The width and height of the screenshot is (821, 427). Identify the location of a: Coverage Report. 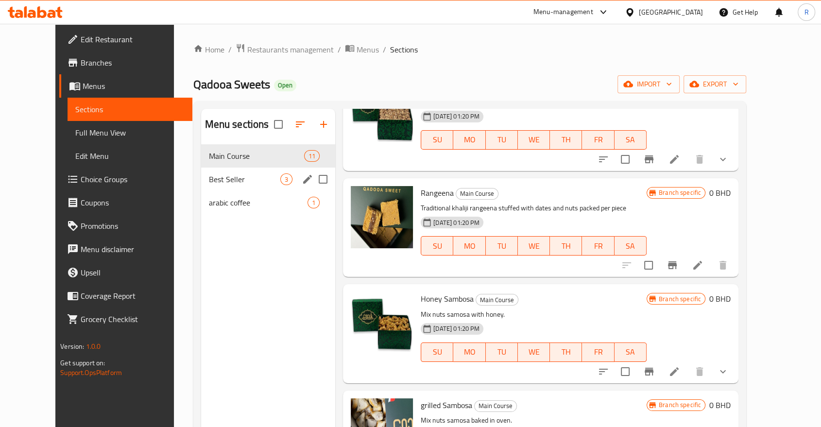
(126, 296).